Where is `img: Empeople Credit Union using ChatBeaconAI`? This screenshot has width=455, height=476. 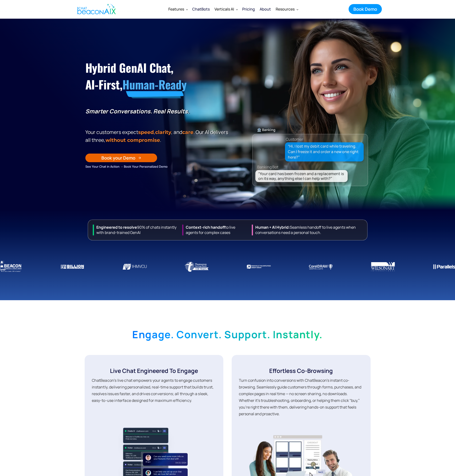 img: Empeople Credit Union using ChatBeaconAI is located at coordinates (135, 267).